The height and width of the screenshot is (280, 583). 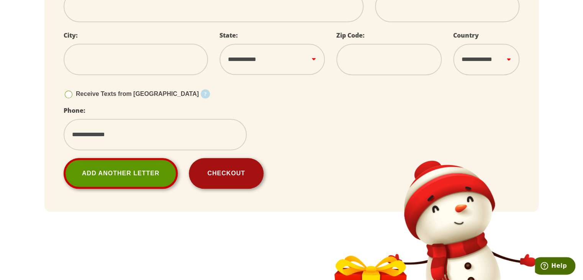 I want to click on button: Checkout, so click(x=226, y=173).